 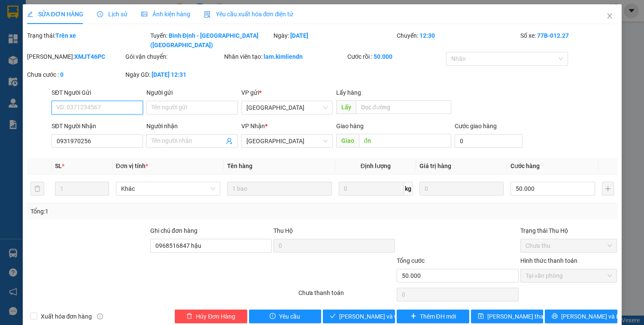 I want to click on img: icon, so click(x=208, y=15).